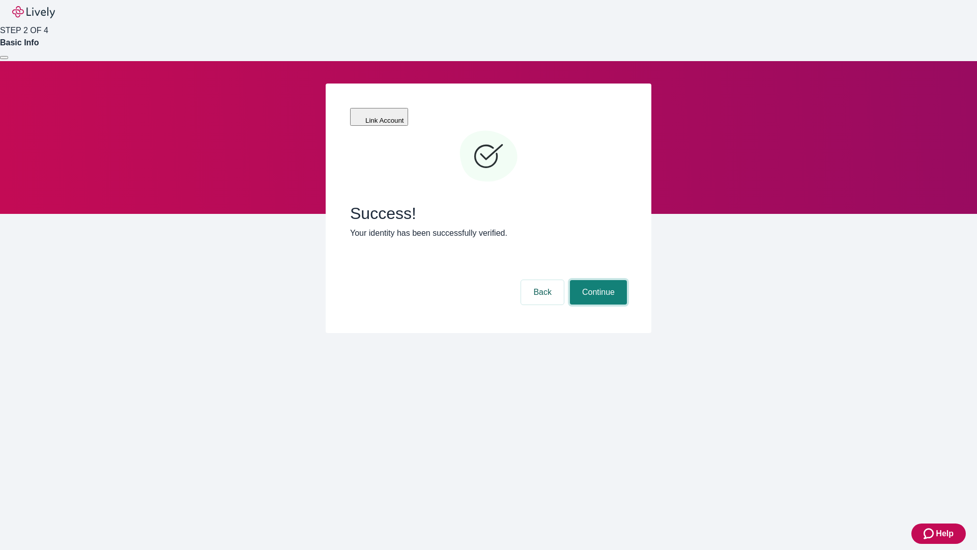 Image resolution: width=977 pixels, height=550 pixels. I want to click on button: Link Account, so click(379, 117).